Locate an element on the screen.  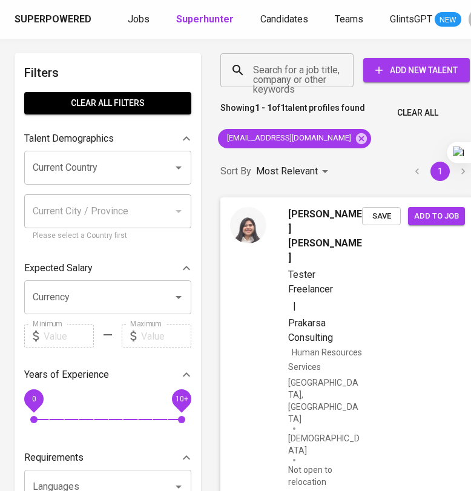
span: Add New Talent is located at coordinates (416, 70).